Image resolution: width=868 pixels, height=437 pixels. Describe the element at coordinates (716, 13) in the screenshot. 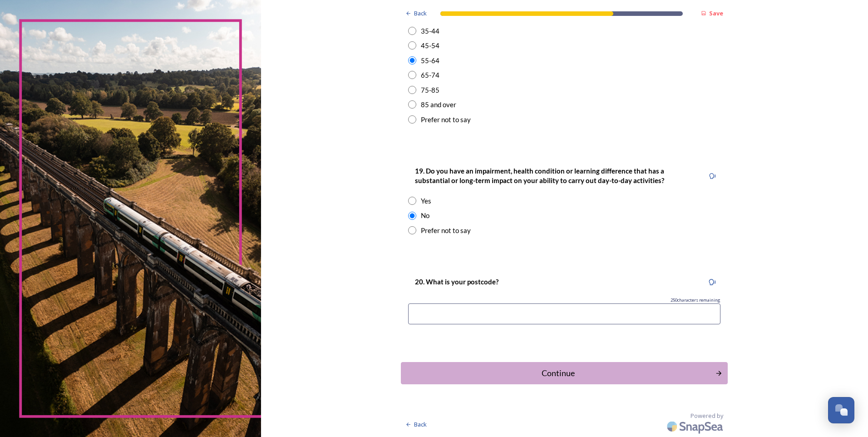

I see `strong: Save` at that location.